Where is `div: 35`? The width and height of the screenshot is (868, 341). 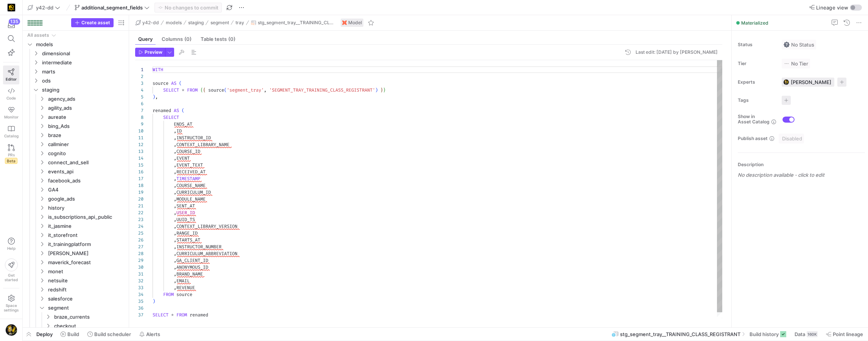
div: 35 is located at coordinates (140, 301).